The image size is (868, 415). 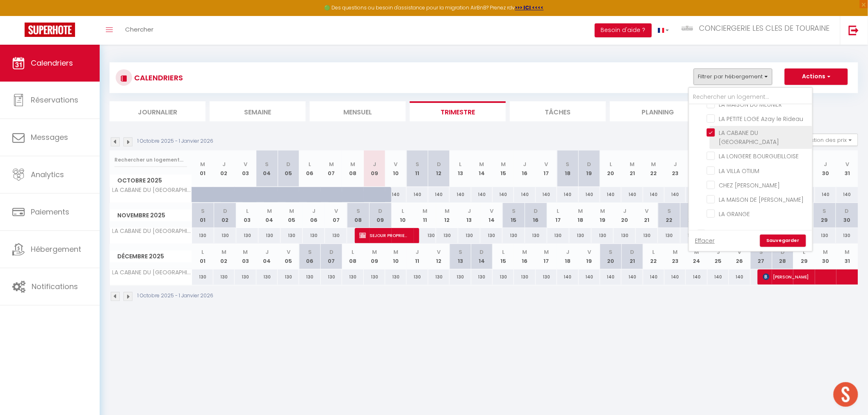 I want to click on th: 29, so click(x=804, y=256).